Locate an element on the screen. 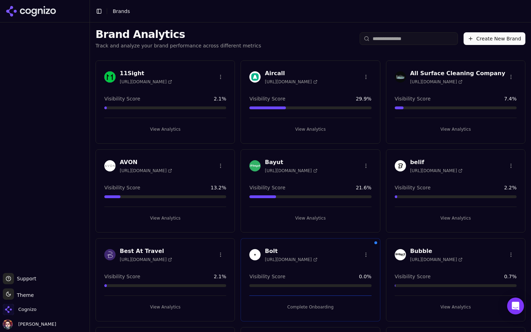 This screenshot has width=531, height=332. span: 13.2 % is located at coordinates (218, 188).